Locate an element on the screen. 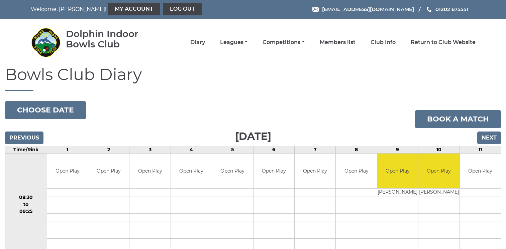 Image resolution: width=506 pixels, height=249 pixels. img: Email is located at coordinates (316, 9).